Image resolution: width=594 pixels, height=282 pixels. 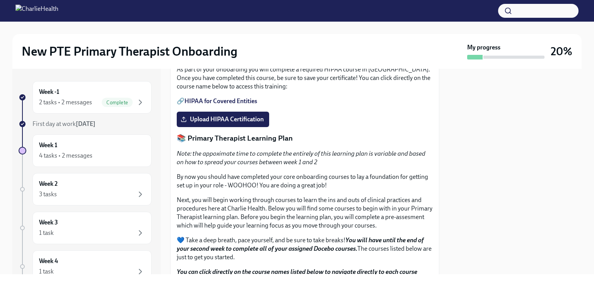 What do you see at coordinates (85, 190) in the screenshot?
I see `a: Week 23 tasks` at bounding box center [85, 190].